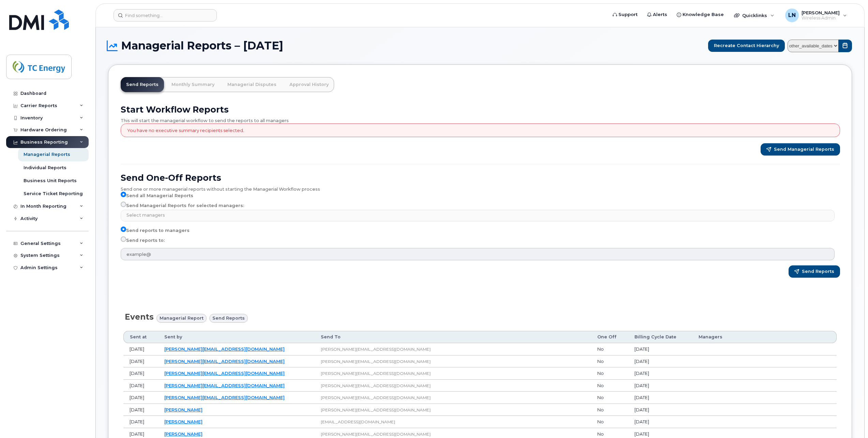 This screenshot has height=438, width=868. What do you see at coordinates (139, 317) in the screenshot?
I see `span: Events` at bounding box center [139, 317].